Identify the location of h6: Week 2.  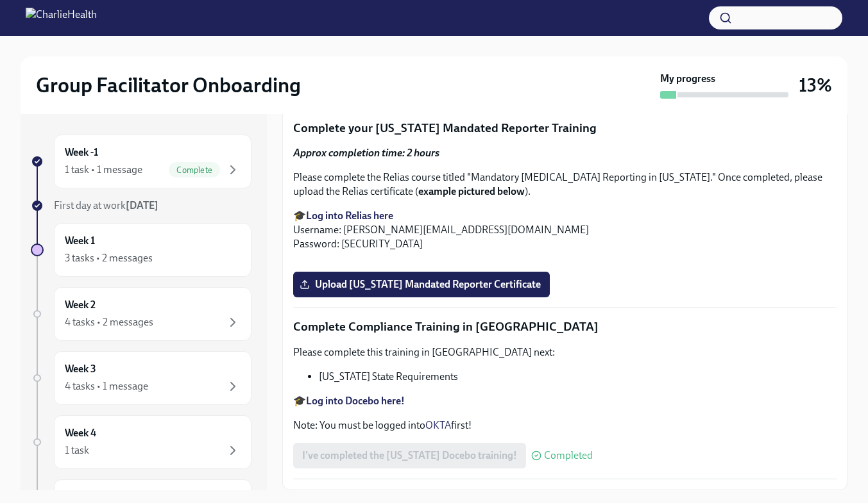
(80, 305).